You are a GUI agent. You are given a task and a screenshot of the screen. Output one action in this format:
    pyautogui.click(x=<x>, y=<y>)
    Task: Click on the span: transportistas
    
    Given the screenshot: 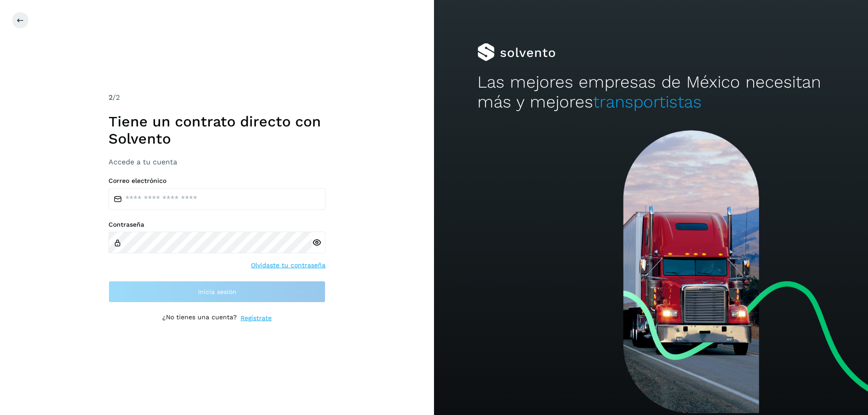 What is the action you would take?
    pyautogui.click(x=648, y=102)
    